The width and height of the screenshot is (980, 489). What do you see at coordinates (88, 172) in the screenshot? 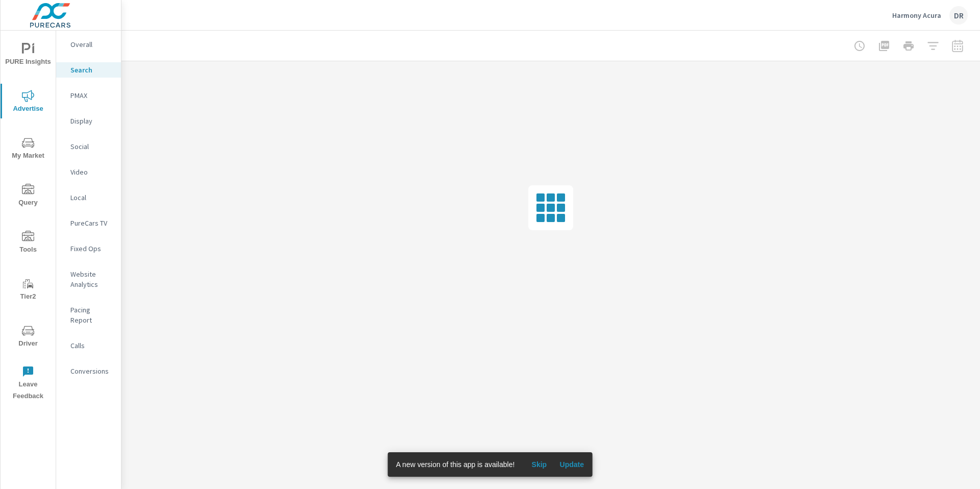
I see `div: Video` at bounding box center [88, 172].